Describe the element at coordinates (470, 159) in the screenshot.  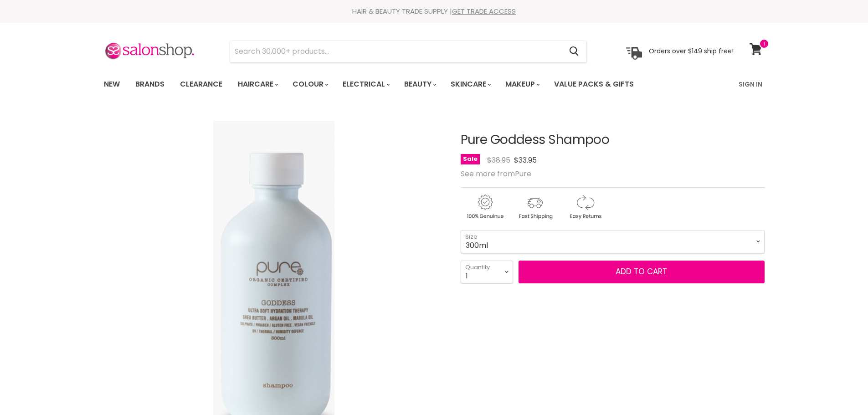
I see `span: Sale` at that location.